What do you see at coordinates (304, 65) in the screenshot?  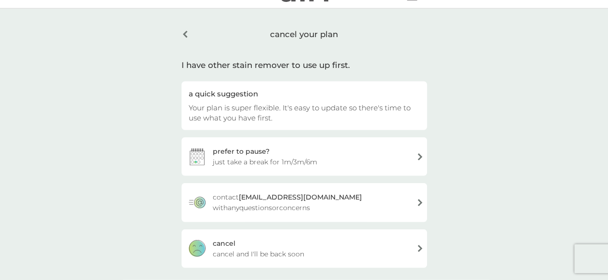 I see `div: I have other stain remover to use up first.` at bounding box center [304, 65].